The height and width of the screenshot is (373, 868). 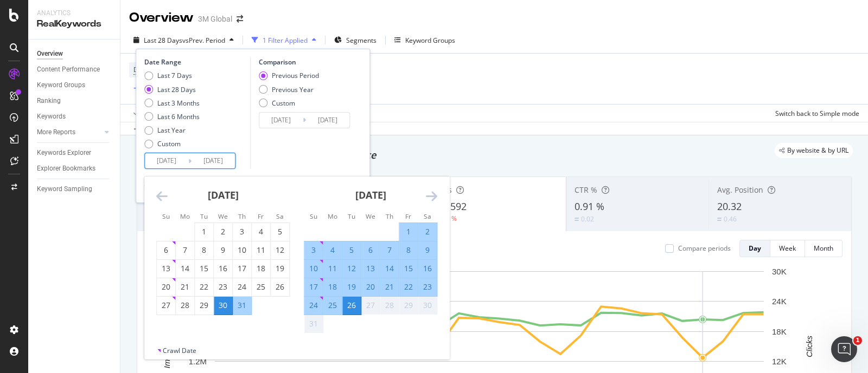 I want to click on div: 27, so click(x=166, y=305).